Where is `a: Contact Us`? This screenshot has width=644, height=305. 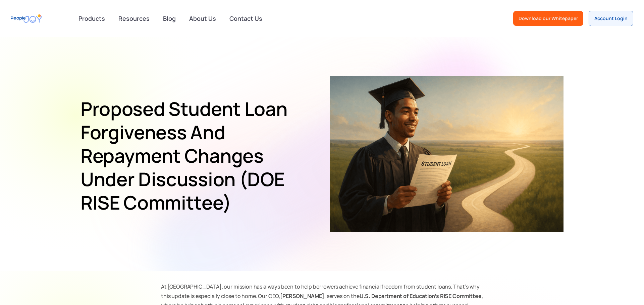
a: Contact Us is located at coordinates (246, 18).